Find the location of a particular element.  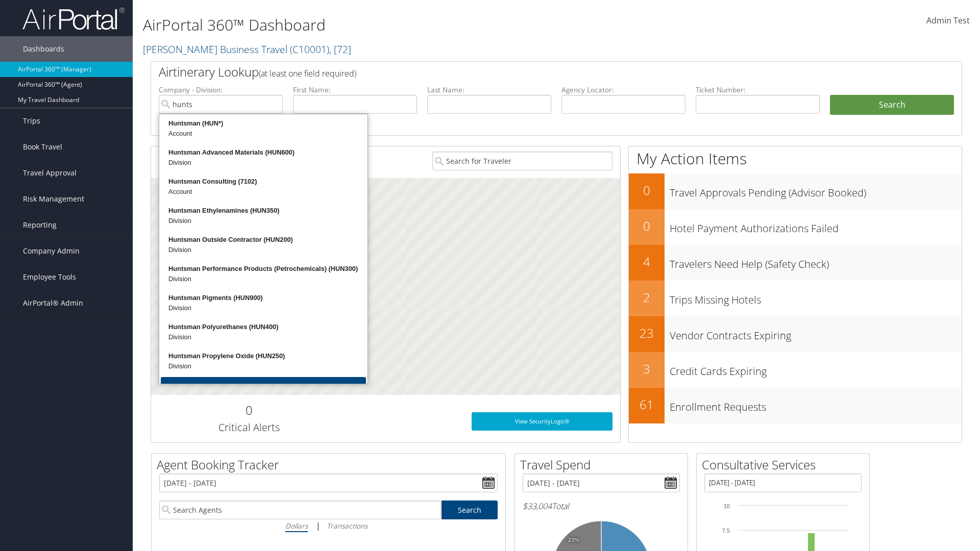

a: View SecurityLogic® is located at coordinates (542, 421).